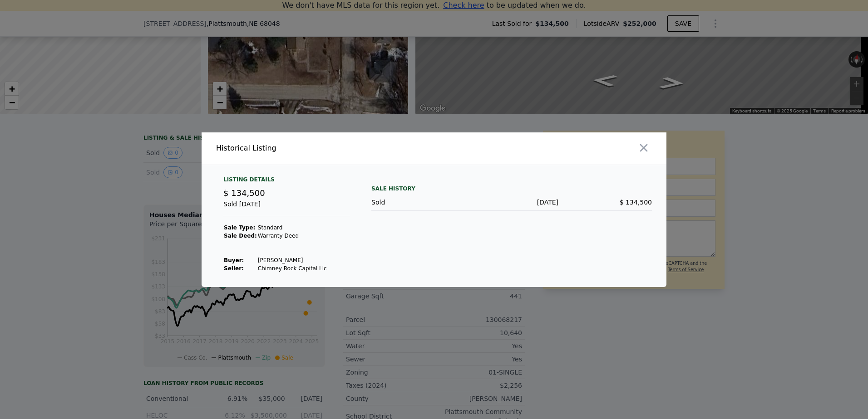 Image resolution: width=868 pixels, height=419 pixels. Describe the element at coordinates (287, 182) in the screenshot. I see `div: Listing Details` at that location.